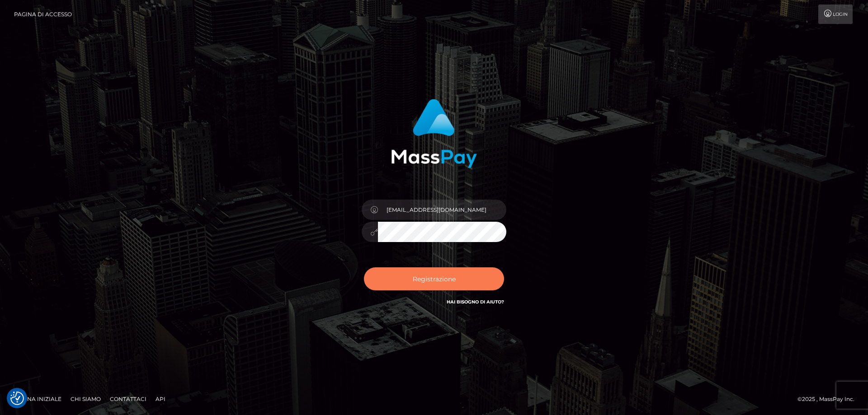  Describe the element at coordinates (836, 14) in the screenshot. I see `a: Login` at that location.